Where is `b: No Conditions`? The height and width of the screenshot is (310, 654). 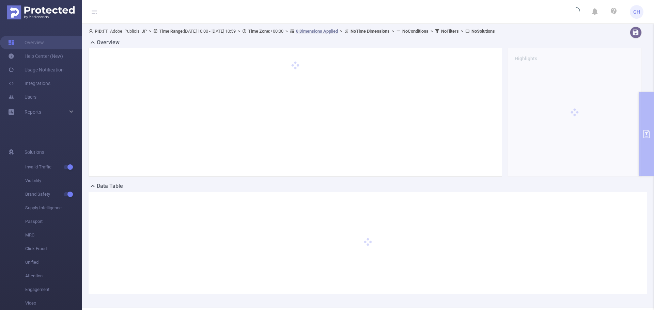 b: No Conditions is located at coordinates (415, 31).